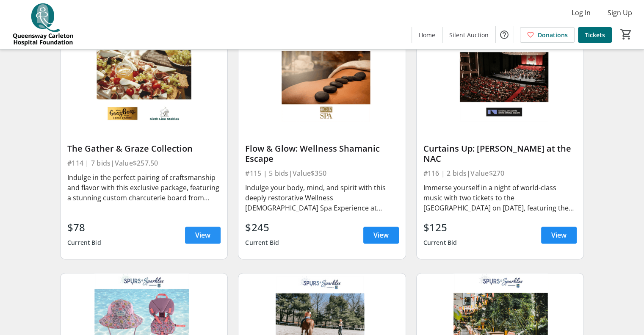 This screenshot has width=644, height=335. Describe the element at coordinates (144, 187) in the screenshot. I see `div: Indulge in the perfect pairing of craftsmanship and flavor with this exclusive package, featuring...` at that location.